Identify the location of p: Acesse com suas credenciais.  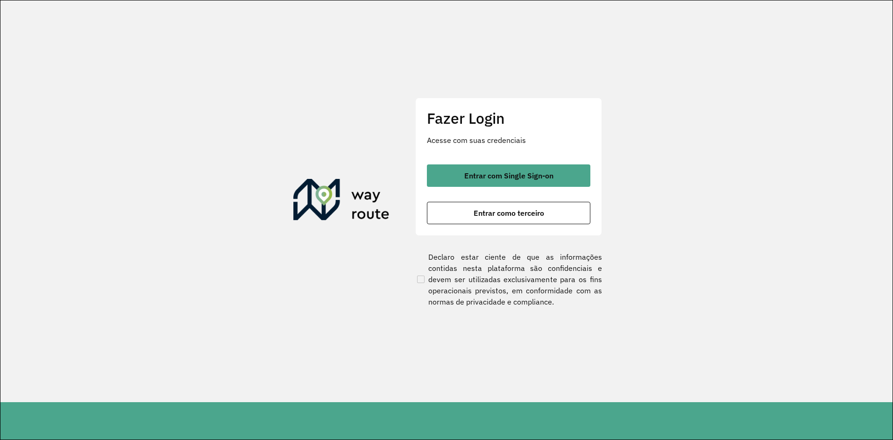
(508, 140).